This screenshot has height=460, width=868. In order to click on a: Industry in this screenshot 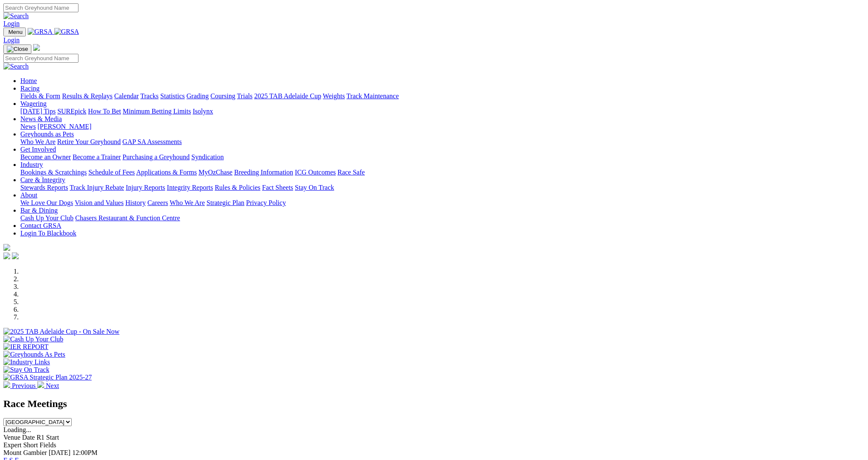, I will do `click(32, 165)`.